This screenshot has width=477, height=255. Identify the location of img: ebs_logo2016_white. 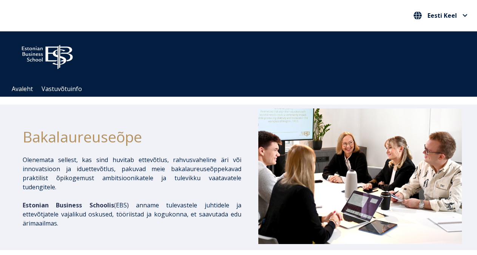
(47, 55).